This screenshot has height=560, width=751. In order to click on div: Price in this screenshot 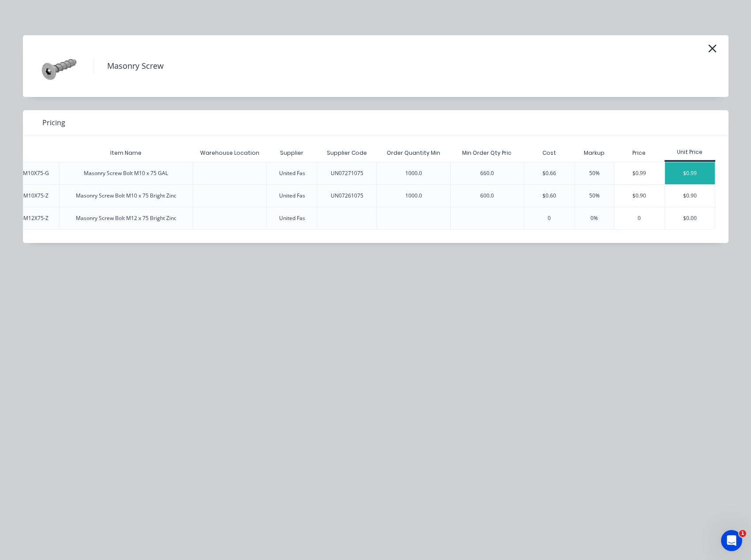, I will do `click(639, 153)`.